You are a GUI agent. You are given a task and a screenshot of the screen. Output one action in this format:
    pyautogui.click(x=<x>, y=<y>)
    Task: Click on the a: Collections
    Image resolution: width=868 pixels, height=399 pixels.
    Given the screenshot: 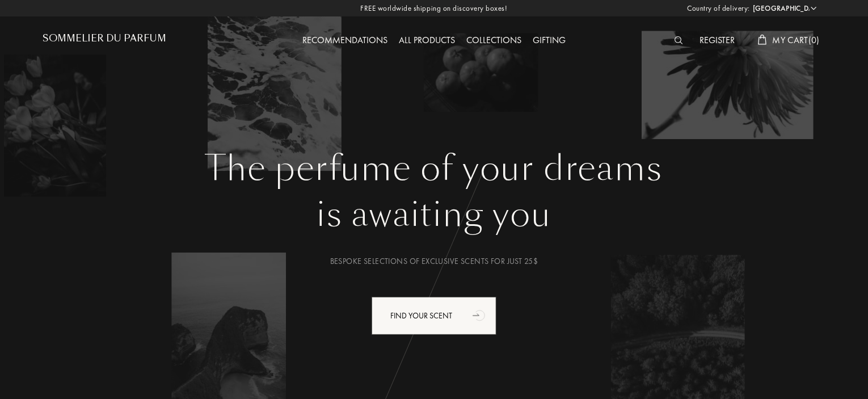 What is the action you would take?
    pyautogui.click(x=494, y=40)
    